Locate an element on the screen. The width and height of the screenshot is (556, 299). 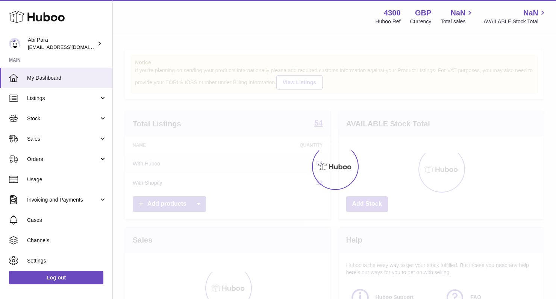
div: Abi Para is located at coordinates (62, 44).